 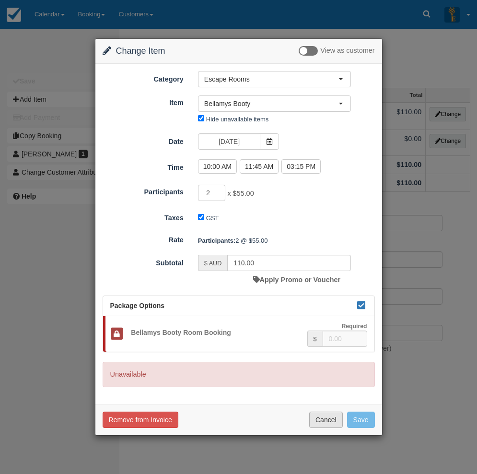 I want to click on label: 03:15 PM, so click(x=301, y=166).